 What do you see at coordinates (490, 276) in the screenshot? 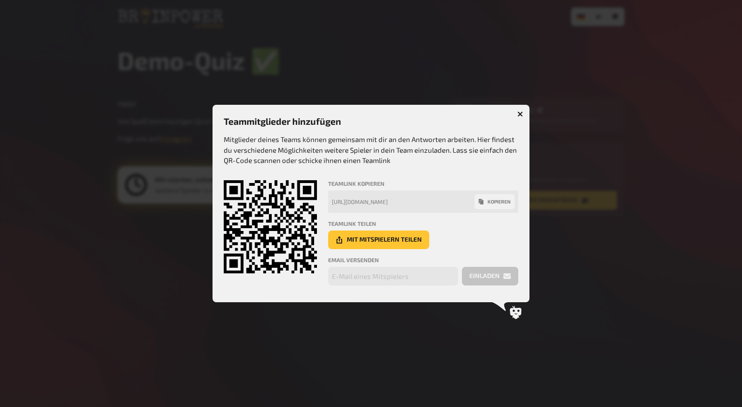
I see `button: einladen` at bounding box center [490, 276].